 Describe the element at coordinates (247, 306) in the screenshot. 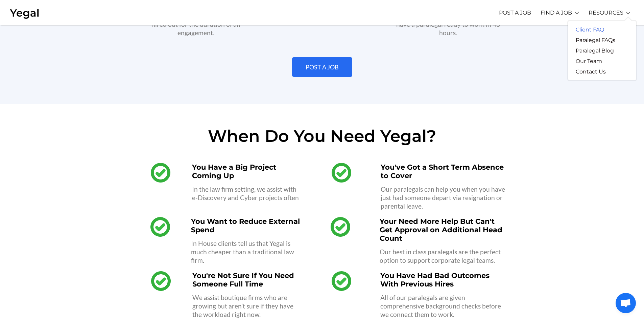

I see `p: We assist boutique firms who are growing but aren’t sure if they have the workload right now.` at that location.